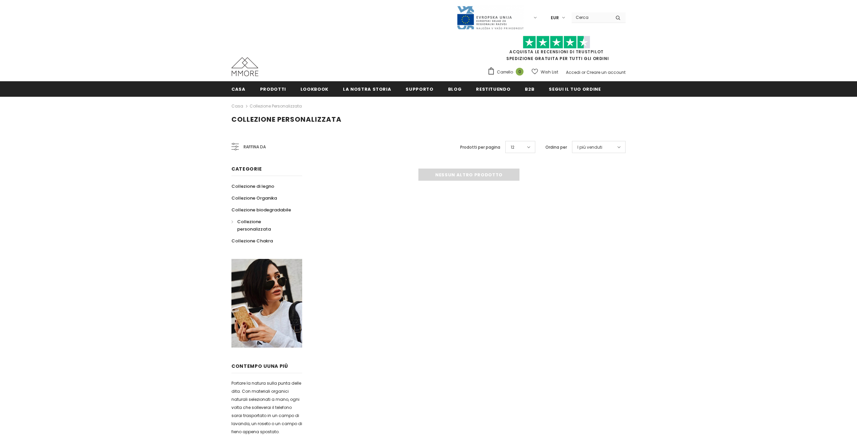 The image size is (857, 444). What do you see at coordinates (507, 72) in the screenshot?
I see `a: Carrello 0` at bounding box center [507, 72].